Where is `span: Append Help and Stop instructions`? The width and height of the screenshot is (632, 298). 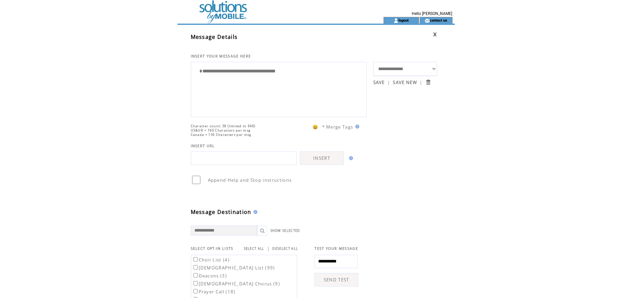
span: Append Help and Stop instructions is located at coordinates (250, 180).